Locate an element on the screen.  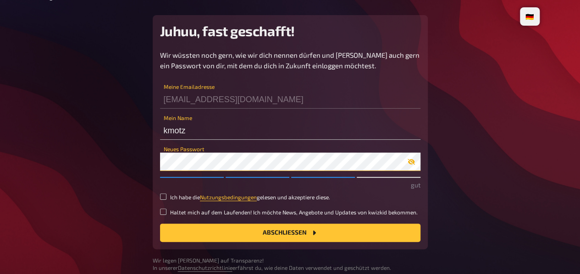
input: Mein Name is located at coordinates (290, 131).